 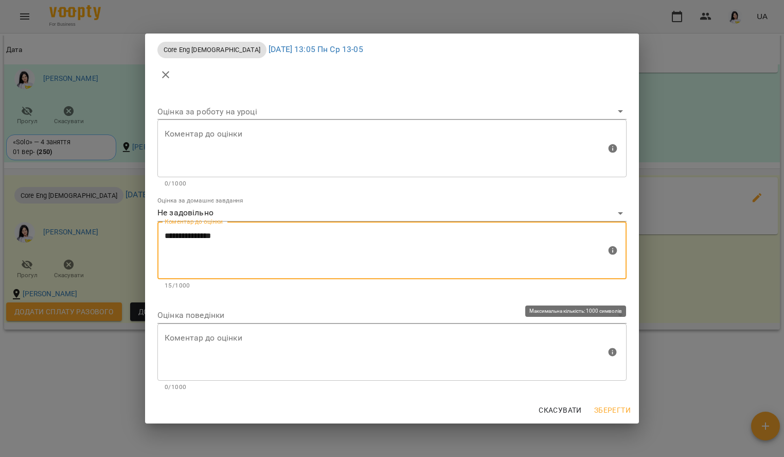 I want to click on button: Скасувати, so click(x=560, y=410).